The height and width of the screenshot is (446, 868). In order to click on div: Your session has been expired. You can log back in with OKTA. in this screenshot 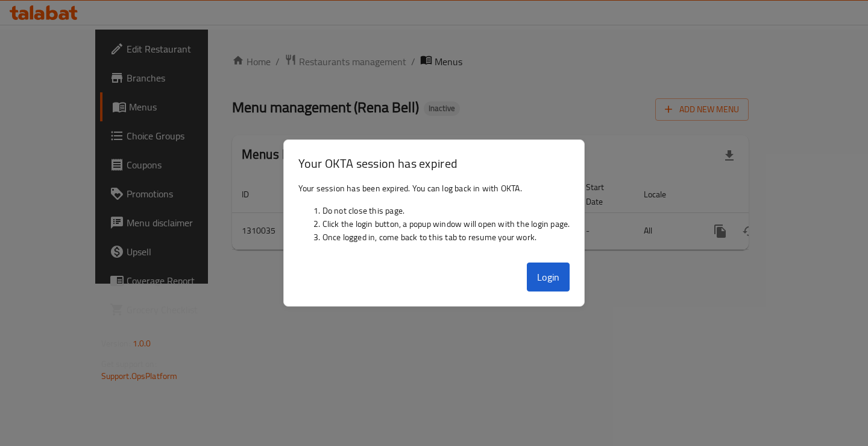, I will do `click(434, 217)`.